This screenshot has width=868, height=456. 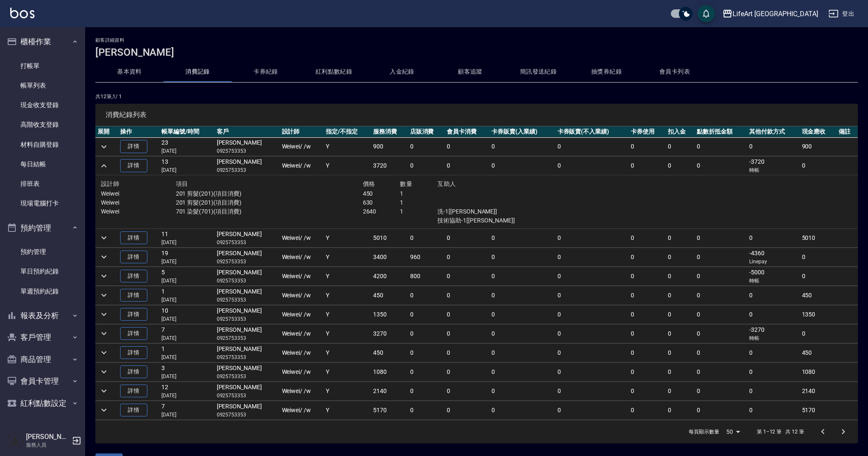 What do you see at coordinates (43, 125) in the screenshot?
I see `a: 高階收支登錄` at bounding box center [43, 125].